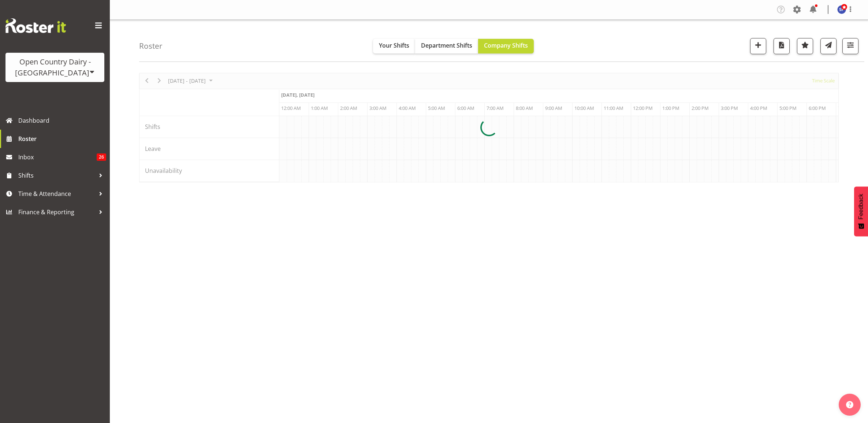  Describe the element at coordinates (506, 46) in the screenshot. I see `span: Company Shifts` at that location.